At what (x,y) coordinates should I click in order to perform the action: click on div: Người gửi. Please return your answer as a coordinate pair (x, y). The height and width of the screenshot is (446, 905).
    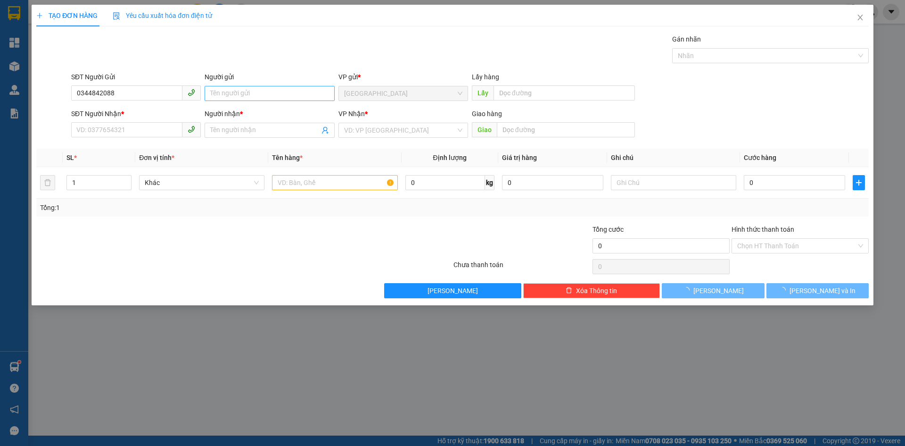
    Looking at the image, I should click on (269, 77).